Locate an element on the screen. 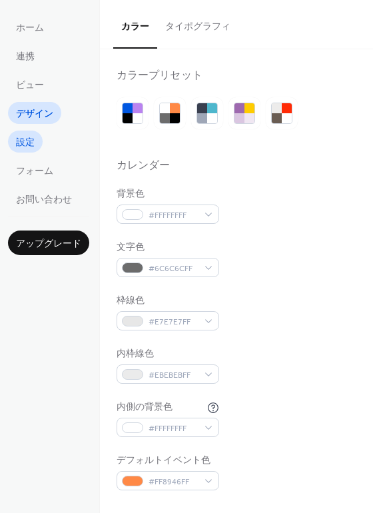 Image resolution: width=373 pixels, height=513 pixels. span: 設定 is located at coordinates (25, 143).